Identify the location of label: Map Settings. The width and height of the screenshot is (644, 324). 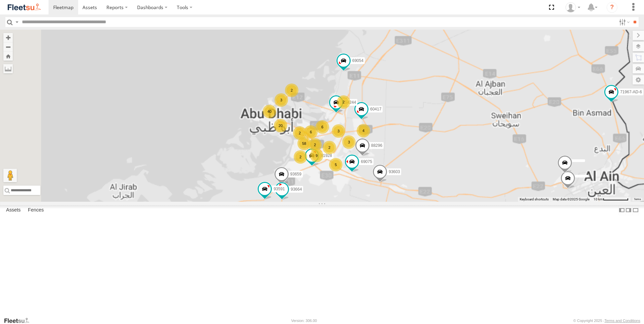
(638, 80).